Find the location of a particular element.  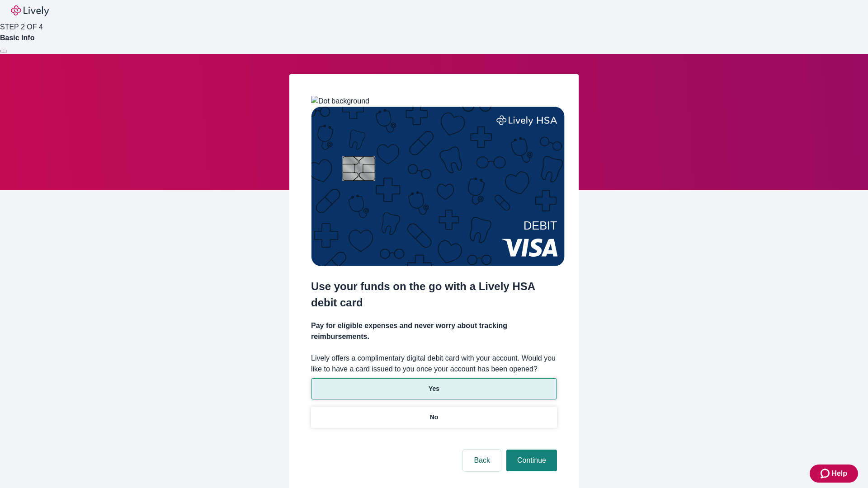

svg: Zendesk support icon is located at coordinates (826, 474).